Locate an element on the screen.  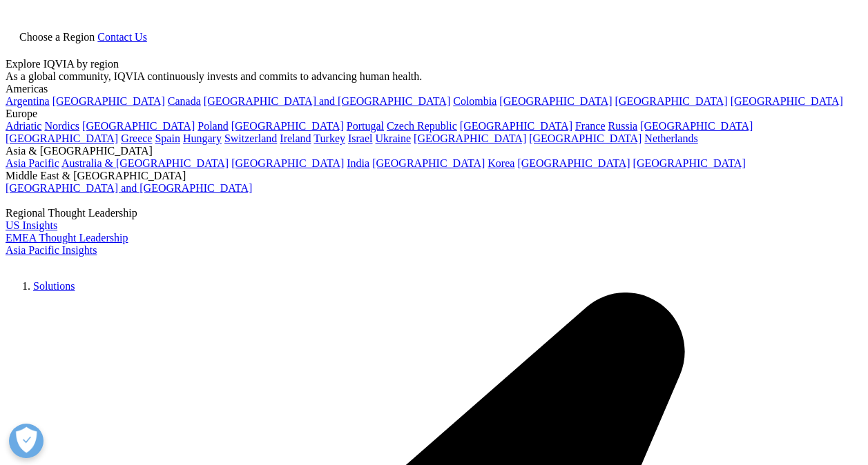
a: Korea is located at coordinates (500, 163).